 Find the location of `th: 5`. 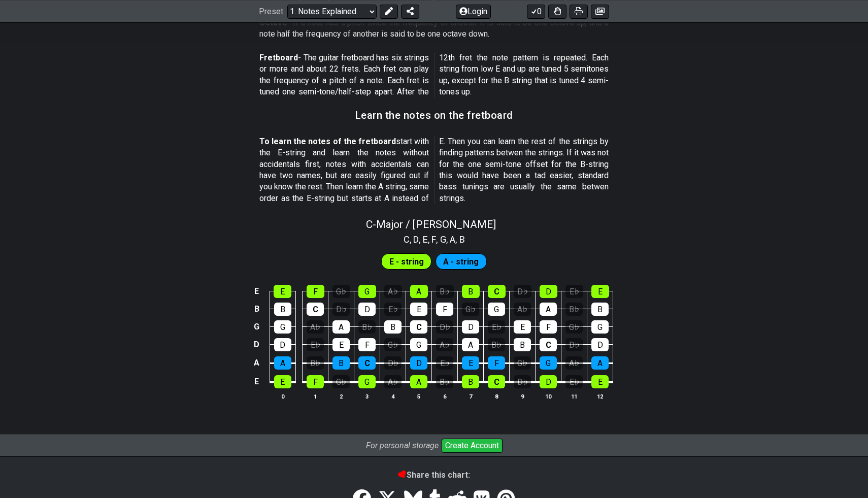

th: 5 is located at coordinates (419, 396).